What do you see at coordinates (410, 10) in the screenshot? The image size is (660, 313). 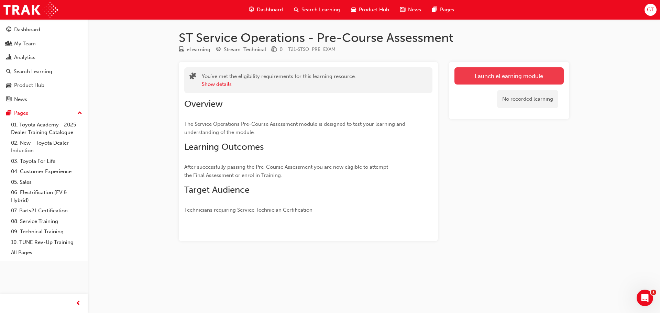 I see `a: news-iconNews` at bounding box center [410, 10].